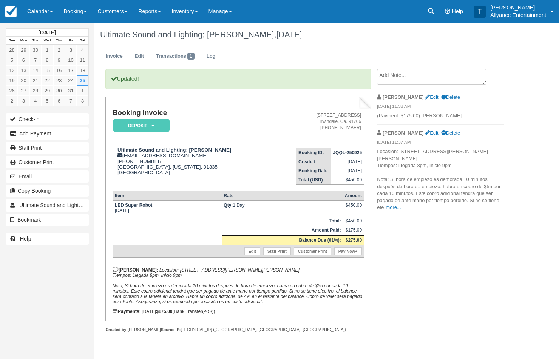 The height and width of the screenshot is (359, 559). What do you see at coordinates (353, 240) in the screenshot?
I see `strong: $275.00` at bounding box center [353, 240].